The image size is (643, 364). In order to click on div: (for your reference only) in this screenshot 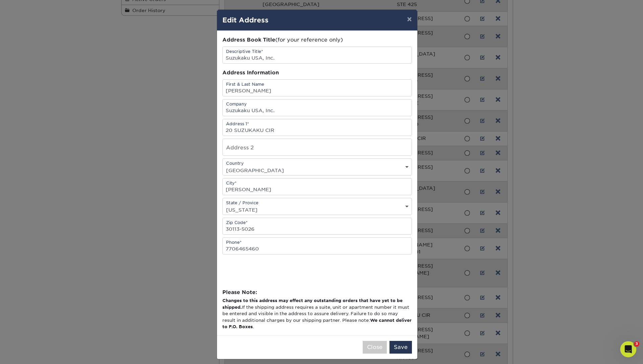, I will do `click(317, 40)`.